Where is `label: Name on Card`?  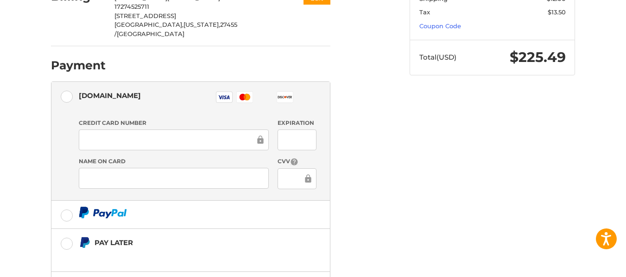 label: Name on Card is located at coordinates (174, 162).